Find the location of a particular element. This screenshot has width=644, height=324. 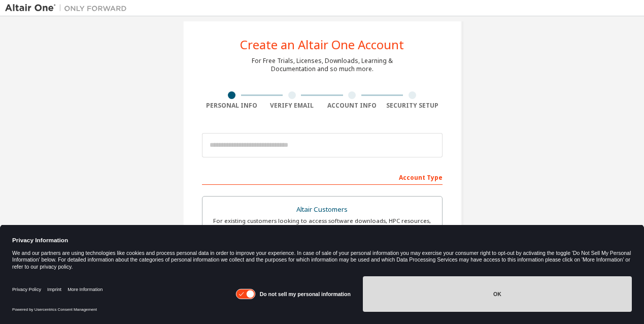

div: Create an Altair One Account is located at coordinates (322, 44).